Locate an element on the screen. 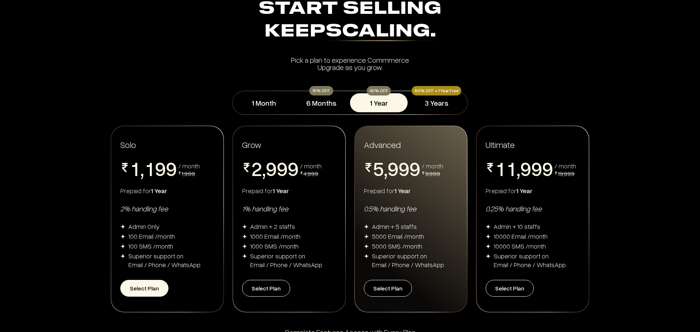 The width and height of the screenshot is (700, 332). div: 1000 Email /month is located at coordinates (275, 236).